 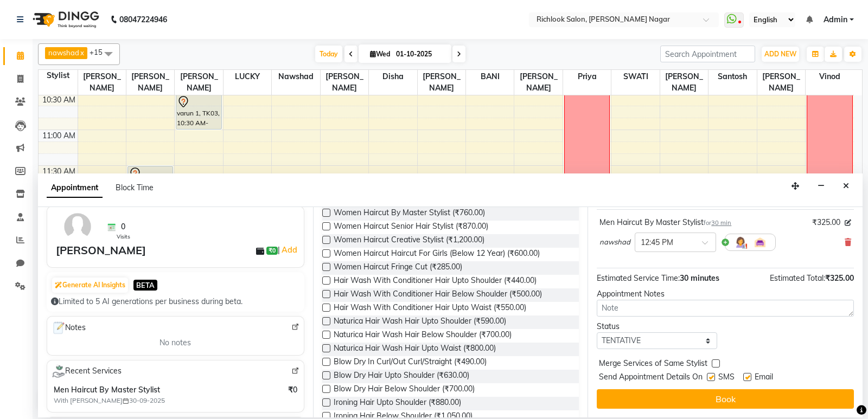 I want to click on span: santosh, so click(x=733, y=76).